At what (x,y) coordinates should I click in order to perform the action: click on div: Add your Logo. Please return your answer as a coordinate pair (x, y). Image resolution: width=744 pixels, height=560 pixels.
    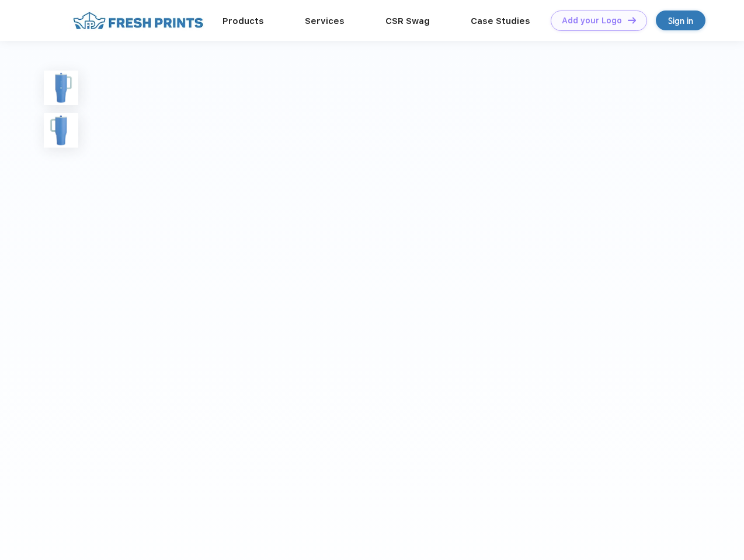
    Looking at the image, I should click on (591, 20).